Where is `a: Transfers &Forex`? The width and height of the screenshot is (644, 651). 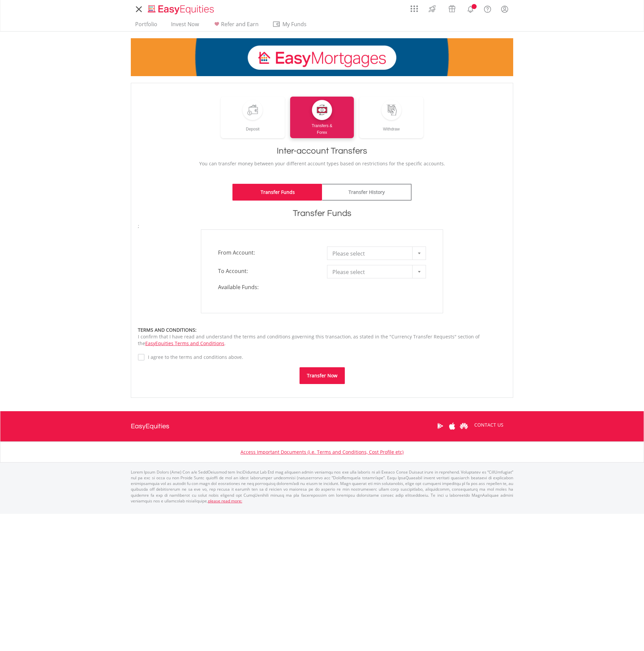
a: Transfers &Forex is located at coordinates (322, 118).